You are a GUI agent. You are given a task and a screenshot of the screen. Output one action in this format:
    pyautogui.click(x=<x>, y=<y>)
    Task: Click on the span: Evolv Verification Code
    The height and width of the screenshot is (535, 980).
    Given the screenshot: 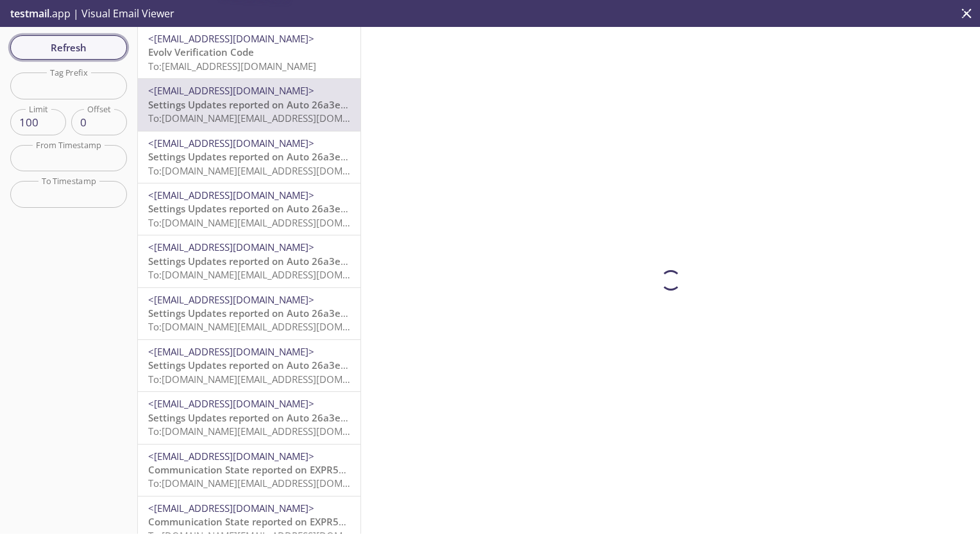 What is the action you would take?
    pyautogui.click(x=201, y=52)
    